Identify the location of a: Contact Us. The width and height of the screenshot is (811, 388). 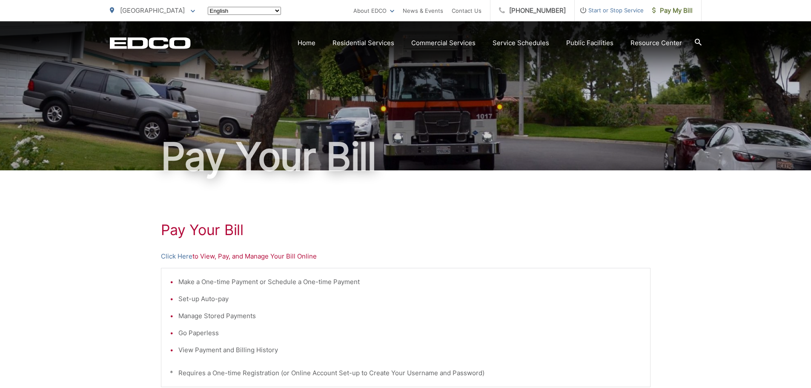
(466, 11).